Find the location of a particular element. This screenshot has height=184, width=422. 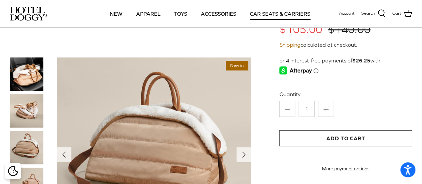

span: Account is located at coordinates (346, 13).